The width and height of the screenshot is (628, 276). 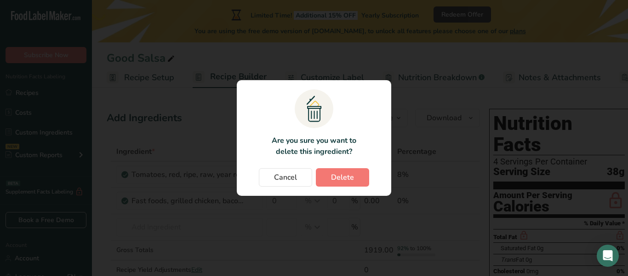 What do you see at coordinates (343, 177) in the screenshot?
I see `button: Delete` at bounding box center [343, 177].